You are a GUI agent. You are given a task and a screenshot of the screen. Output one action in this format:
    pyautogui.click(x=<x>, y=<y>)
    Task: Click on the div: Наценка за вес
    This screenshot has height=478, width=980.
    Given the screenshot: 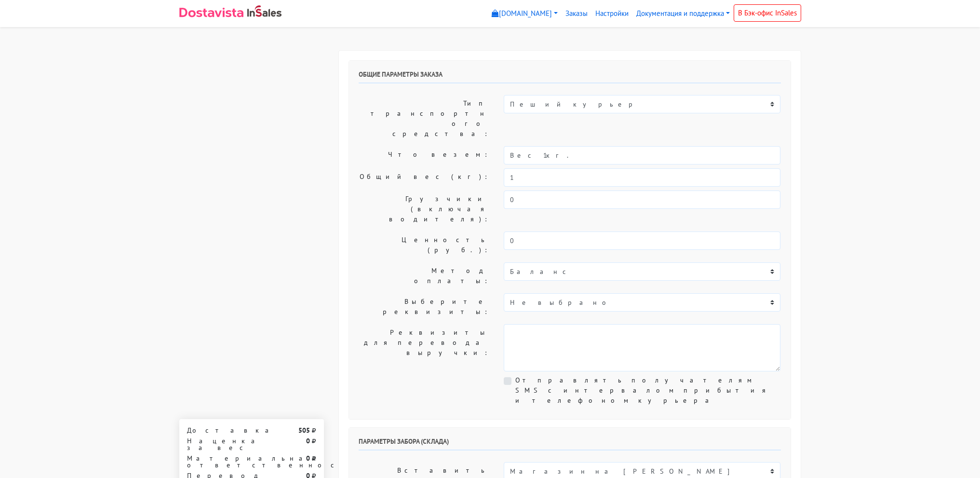 What is the action you would take?
    pyautogui.click(x=222, y=444)
    